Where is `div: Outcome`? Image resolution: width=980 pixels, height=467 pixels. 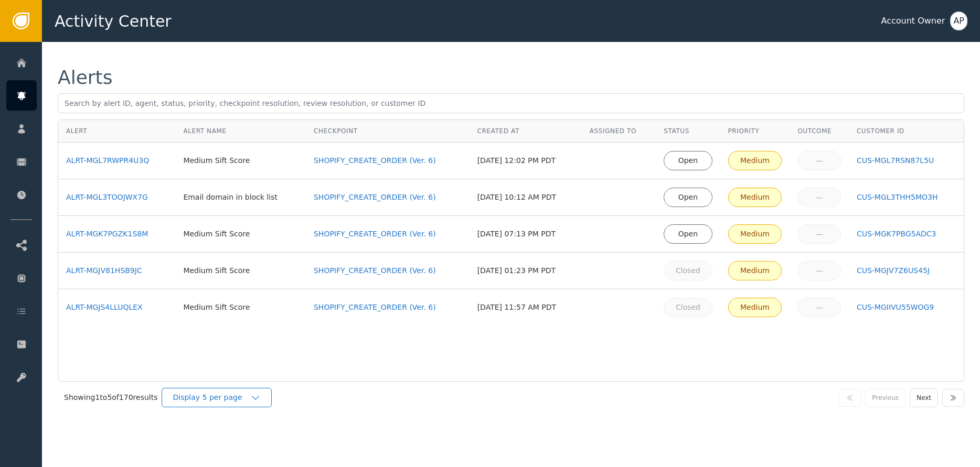 div: Outcome is located at coordinates (819, 131).